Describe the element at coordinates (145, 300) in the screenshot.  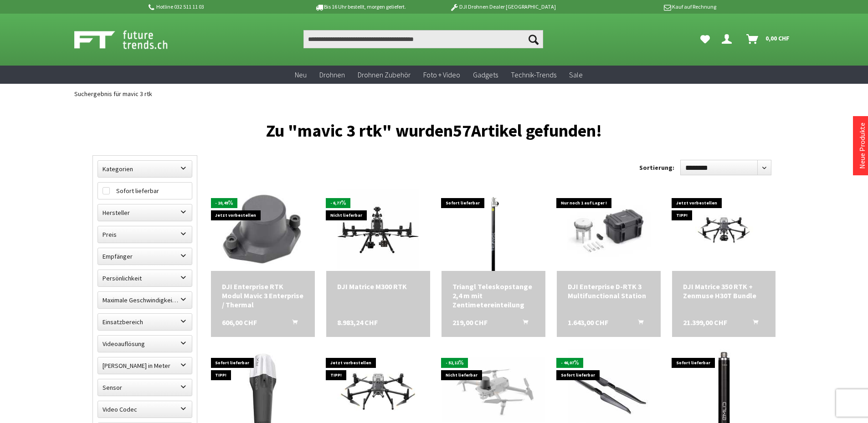
I see `label: Maximale Geschwindigkeit in km/h` at that location.